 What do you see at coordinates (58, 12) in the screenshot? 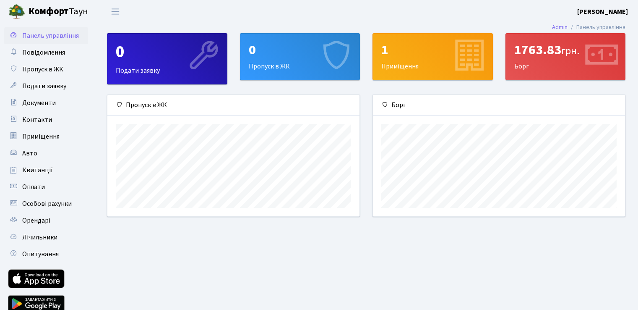
I see `span: Таун` at bounding box center [58, 12].